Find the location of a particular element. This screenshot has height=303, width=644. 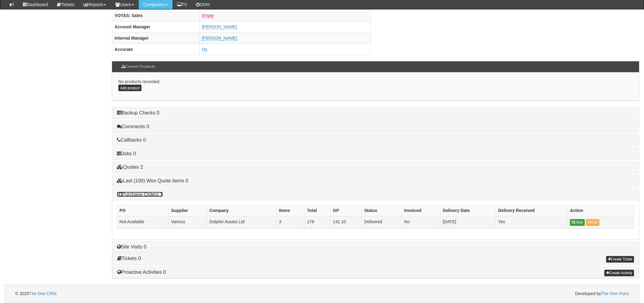

th: Internal Manager is located at coordinates (156, 38).